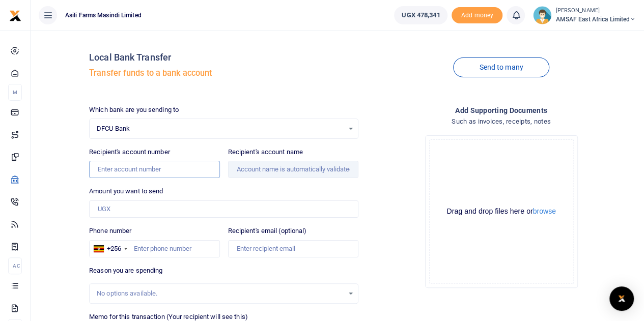 The image size is (644, 321). What do you see at coordinates (293, 169) in the screenshot?
I see `input: Account name is automatically validated` at bounding box center [293, 169].